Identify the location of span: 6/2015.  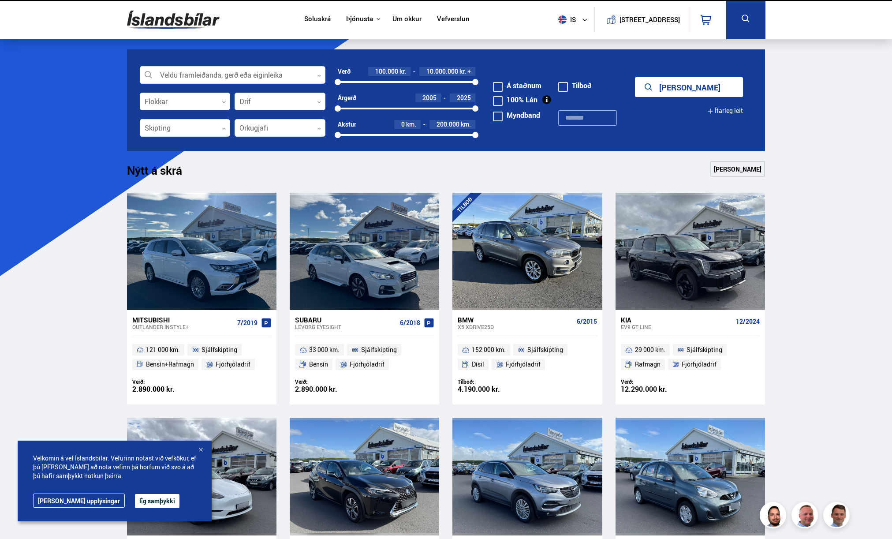
(587, 321).